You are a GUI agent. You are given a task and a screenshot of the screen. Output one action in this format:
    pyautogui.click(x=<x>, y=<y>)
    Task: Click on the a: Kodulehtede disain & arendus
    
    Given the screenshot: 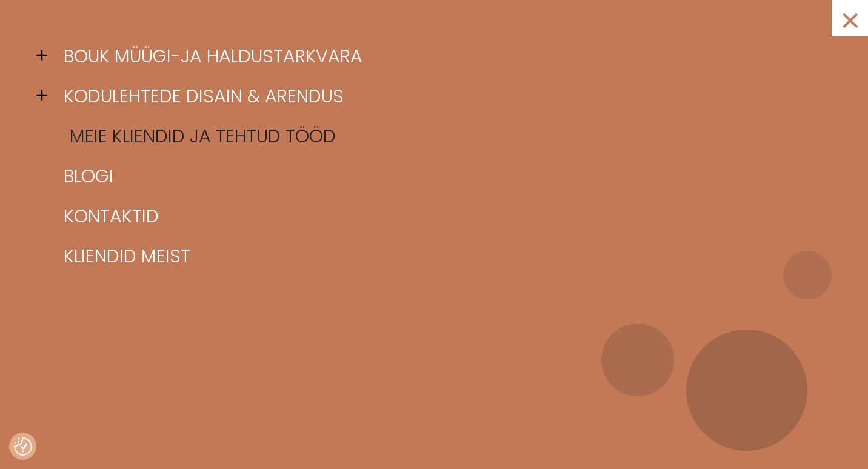 What is the action you would take?
    pyautogui.click(x=443, y=96)
    